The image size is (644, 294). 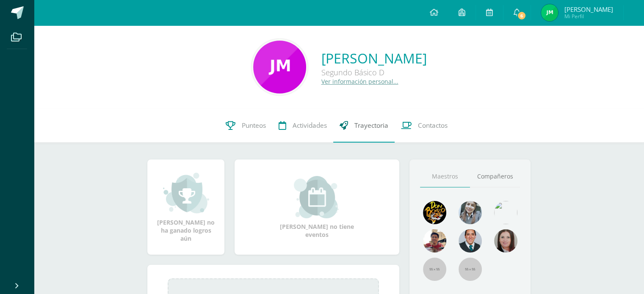 What do you see at coordinates (371, 125) in the screenshot?
I see `span: Trayectoria` at bounding box center [371, 125].